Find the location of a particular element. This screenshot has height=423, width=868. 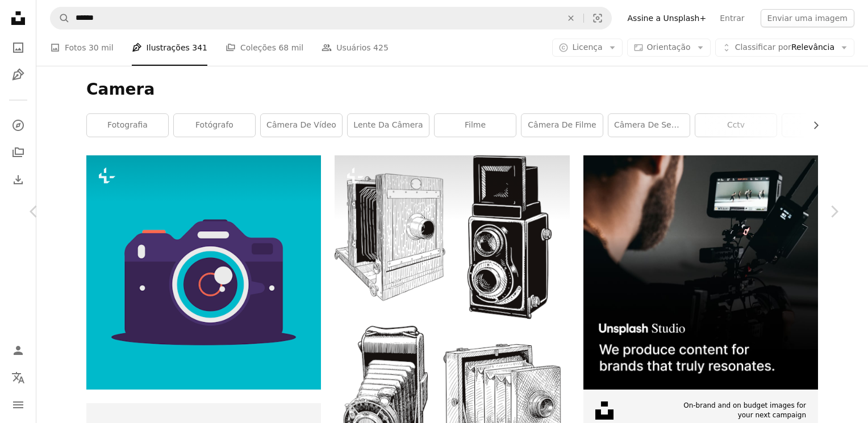

a: filme is located at coordinates (475, 126).